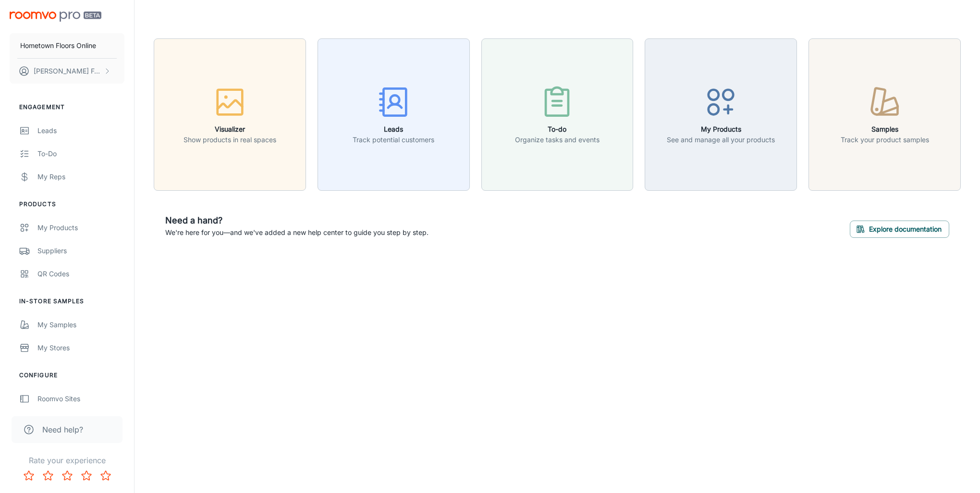 The height and width of the screenshot is (493, 980). I want to click on button: SamplesTrack your product samples, so click(885, 114).